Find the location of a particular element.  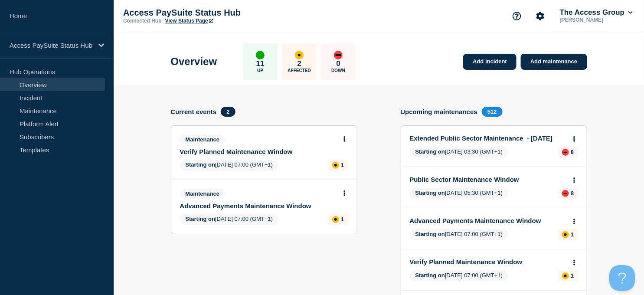

p: 2 is located at coordinates (299, 64).